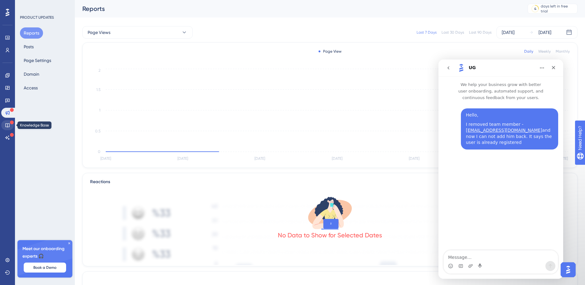 This screenshot has width=585, height=285. I want to click on button: Domain, so click(32, 74).